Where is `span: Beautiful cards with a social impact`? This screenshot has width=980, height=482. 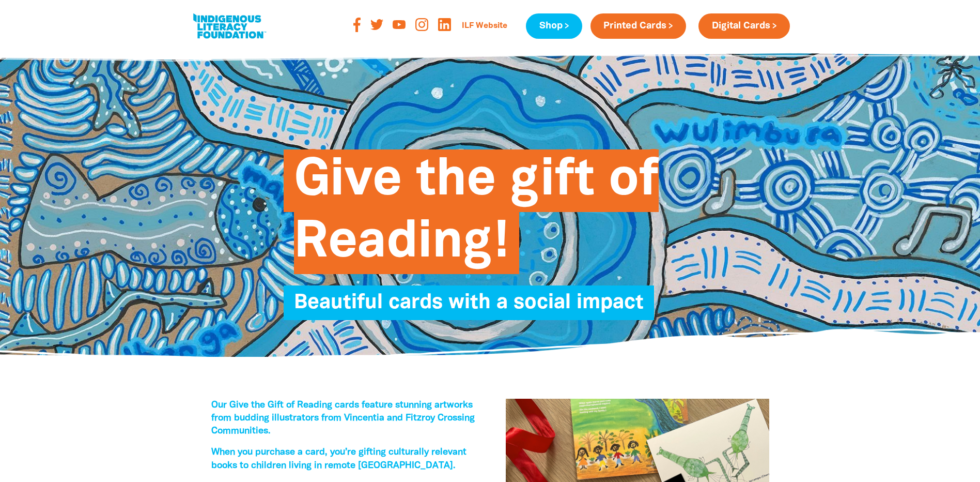 span: Beautiful cards with a social impact is located at coordinates (468, 306).